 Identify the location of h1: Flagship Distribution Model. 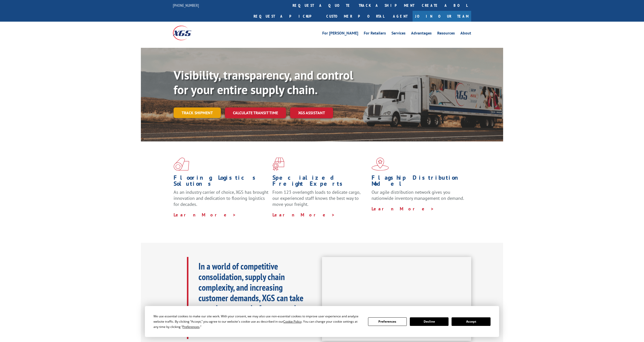
(419, 182).